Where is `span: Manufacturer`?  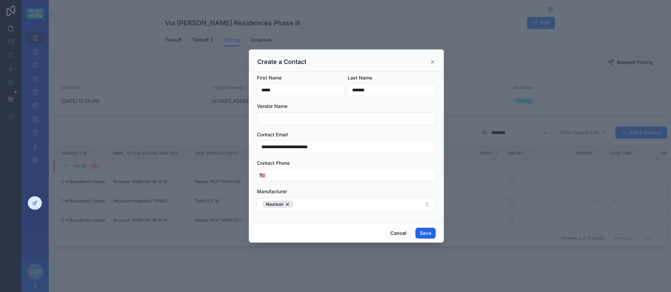
span: Manufacturer is located at coordinates (272, 191).